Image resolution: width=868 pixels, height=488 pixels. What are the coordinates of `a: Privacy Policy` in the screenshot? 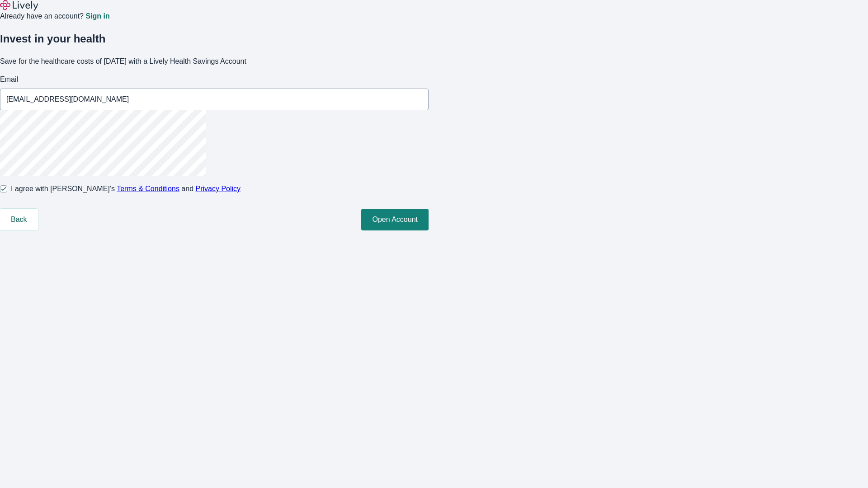 It's located at (218, 188).